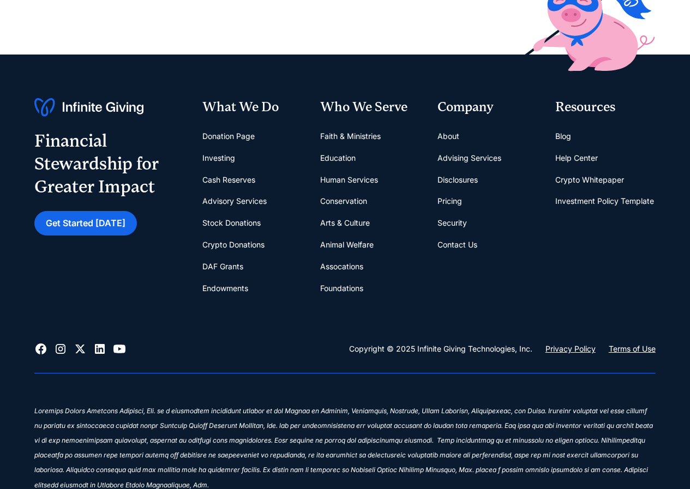 This screenshot has height=489, width=690. Describe the element at coordinates (219, 158) in the screenshot. I see `a: Investing` at that location.